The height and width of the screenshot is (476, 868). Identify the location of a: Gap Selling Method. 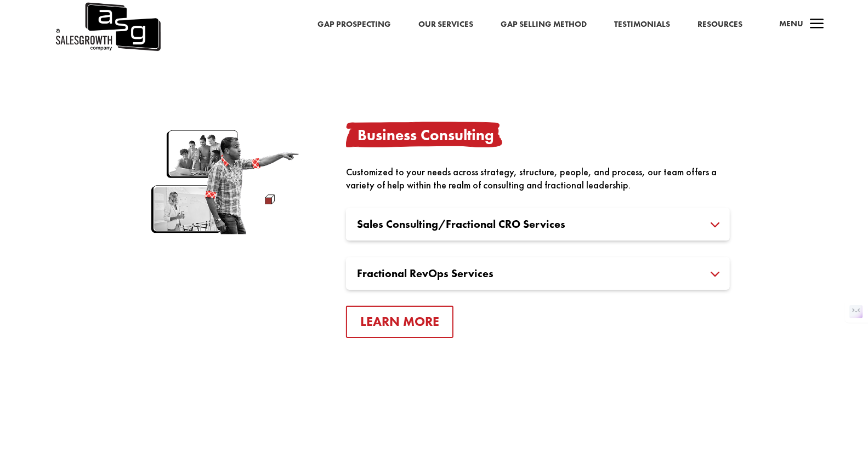
(544, 25).